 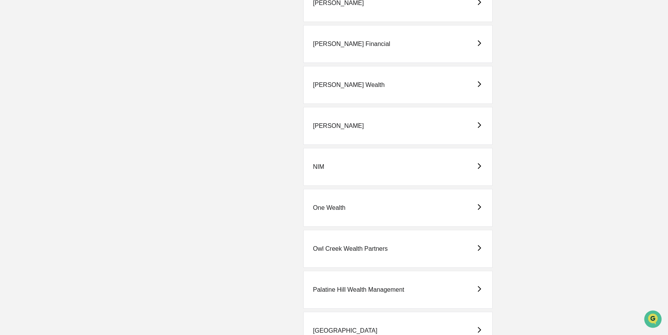 I want to click on div: NIM, so click(x=319, y=167).